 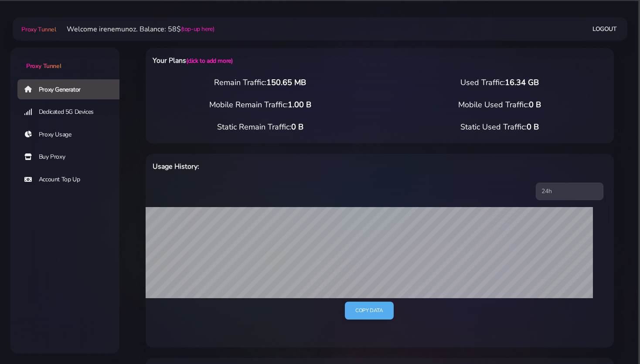 What do you see at coordinates (605, 29) in the screenshot?
I see `a: Logout` at bounding box center [605, 29].